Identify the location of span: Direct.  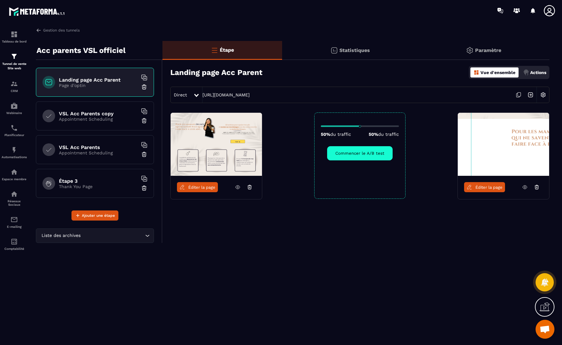
(180, 95).